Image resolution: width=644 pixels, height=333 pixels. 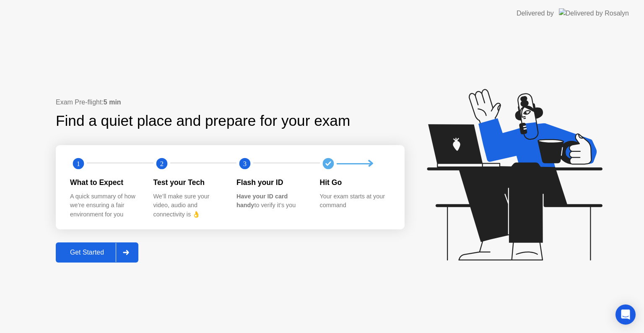 What do you see at coordinates (262, 201) in the screenshot?
I see `b: Have your ID card handy` at bounding box center [262, 201].